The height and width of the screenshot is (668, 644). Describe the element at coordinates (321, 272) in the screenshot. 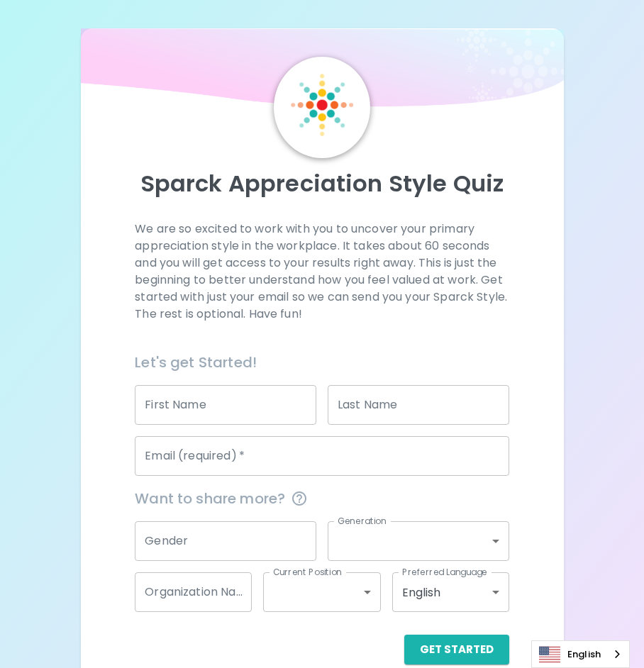

I see `p: We are so excited to work with you to uncover your primary appreciation style in the workplace. I...` at that location.